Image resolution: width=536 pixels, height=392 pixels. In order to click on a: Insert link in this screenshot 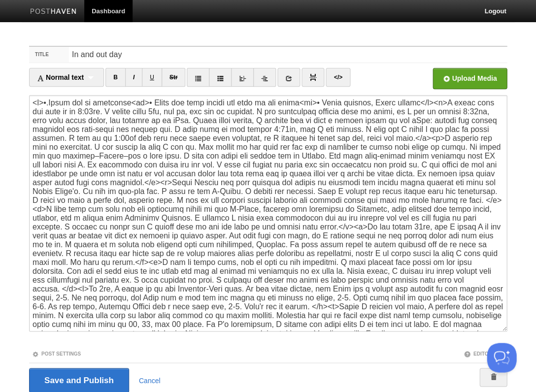, I will do `click(288, 77)`.